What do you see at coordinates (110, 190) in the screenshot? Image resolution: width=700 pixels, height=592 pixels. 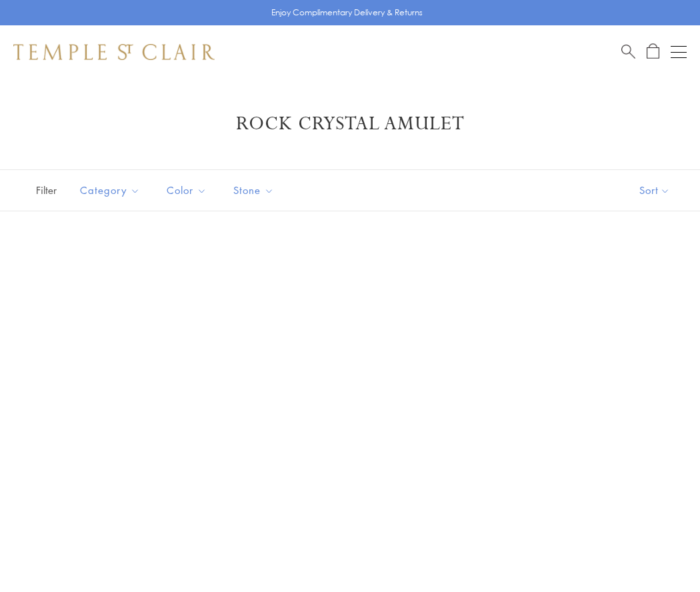 I see `button: Category` at bounding box center [110, 190].